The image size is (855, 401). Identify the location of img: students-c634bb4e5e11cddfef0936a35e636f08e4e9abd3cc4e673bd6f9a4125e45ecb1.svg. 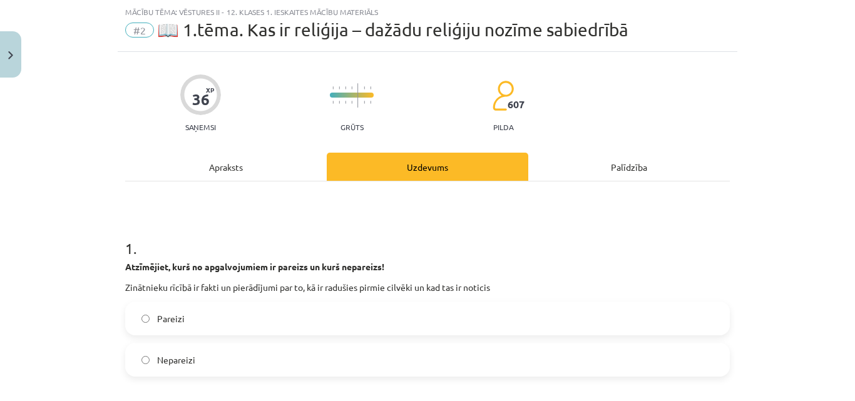
(502, 96).